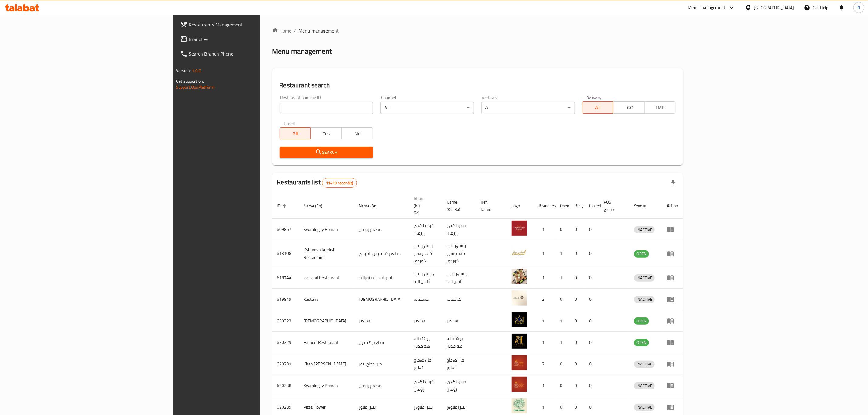 Image resolution: width=868 pixels, height=415 pixels. Describe the element at coordinates (459, 364) in the screenshot. I see `td: خان دەجاج تەنور` at that location.